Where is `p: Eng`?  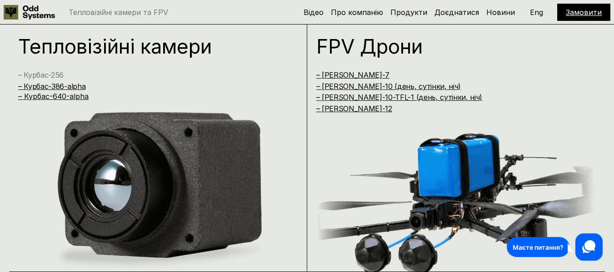 p: Eng is located at coordinates (536, 12).